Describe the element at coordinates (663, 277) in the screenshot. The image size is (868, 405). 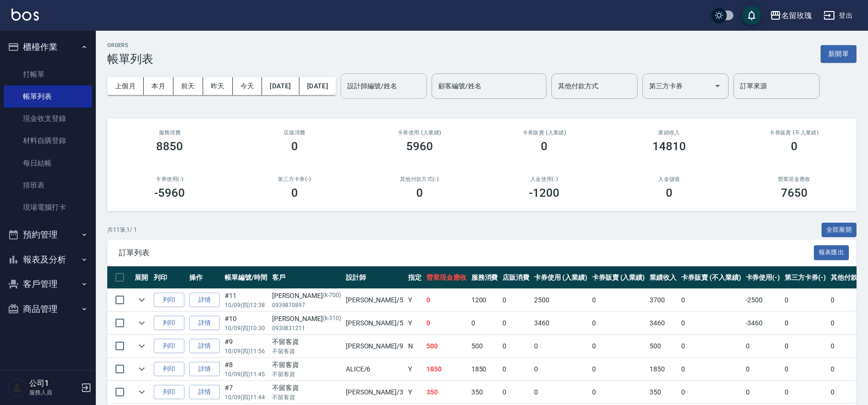
I see `th: 業績收入` at that location.